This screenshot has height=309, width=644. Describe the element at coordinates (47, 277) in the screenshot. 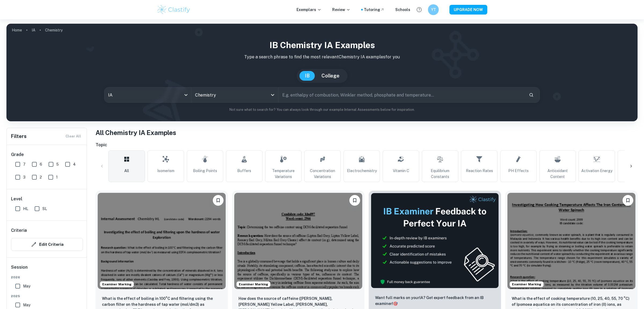

I see `span: 2026` at that location.